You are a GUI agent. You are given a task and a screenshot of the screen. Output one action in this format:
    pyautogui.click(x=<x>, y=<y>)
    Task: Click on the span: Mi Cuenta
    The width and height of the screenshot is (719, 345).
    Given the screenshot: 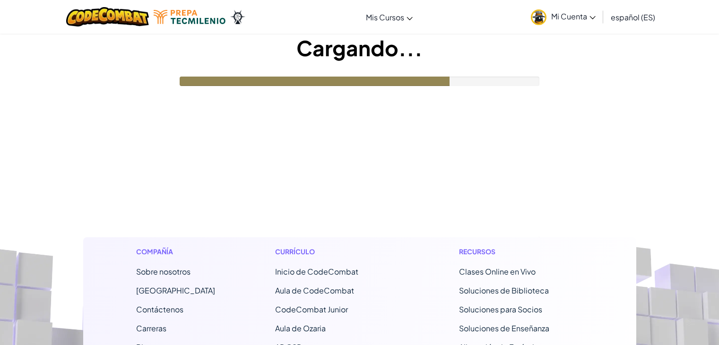 What is the action you would take?
    pyautogui.click(x=573, y=16)
    